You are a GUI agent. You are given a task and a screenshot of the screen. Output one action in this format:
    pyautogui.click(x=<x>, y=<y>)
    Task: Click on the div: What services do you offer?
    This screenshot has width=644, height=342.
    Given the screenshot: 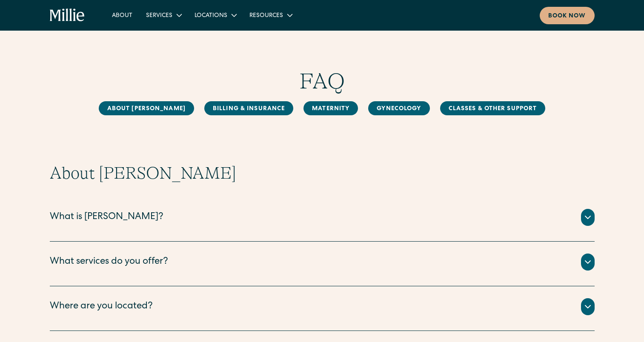 What is the action you would take?
    pyautogui.click(x=109, y=262)
    